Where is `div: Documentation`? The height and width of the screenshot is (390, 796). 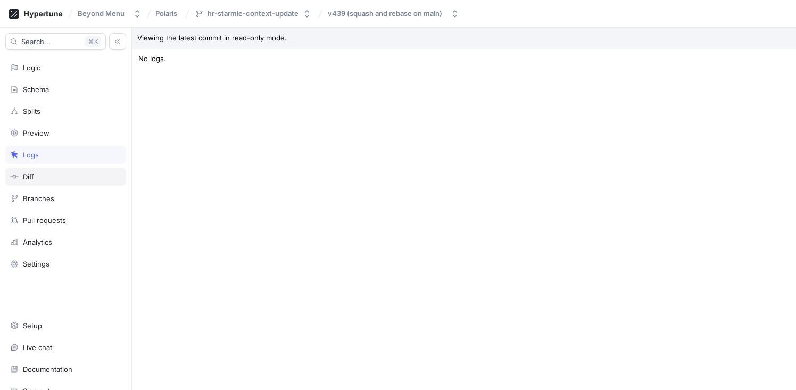
div: Documentation is located at coordinates (47, 369).